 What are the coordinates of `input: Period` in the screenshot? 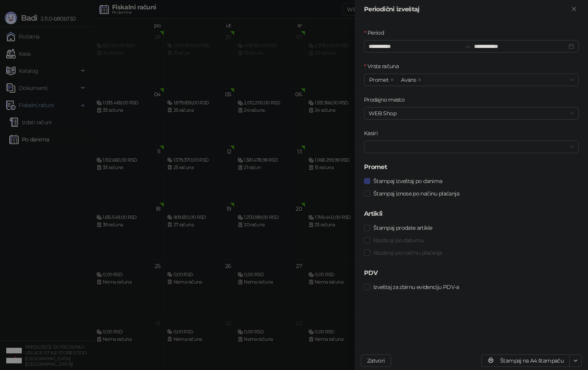 It's located at (415, 46).